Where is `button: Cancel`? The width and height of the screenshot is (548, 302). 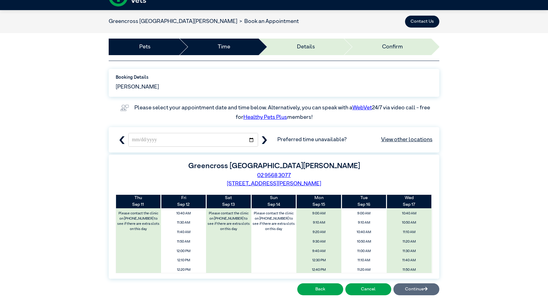 button: Cancel is located at coordinates (368, 289).